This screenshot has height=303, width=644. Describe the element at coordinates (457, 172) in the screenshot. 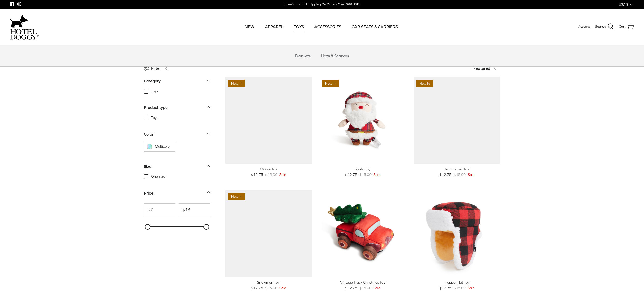

I see `a: Nutcracker Toy $12.75 $15.00 Sale` at that location.